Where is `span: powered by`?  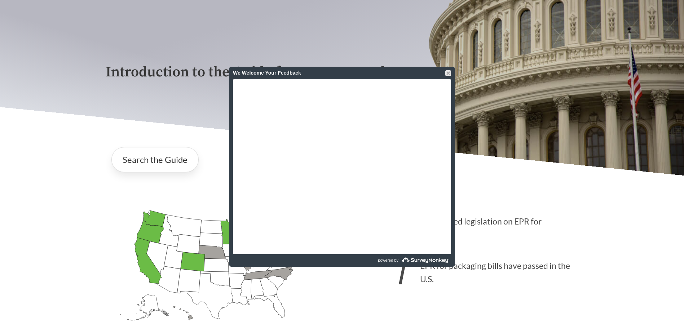 span: powered by is located at coordinates (388, 260).